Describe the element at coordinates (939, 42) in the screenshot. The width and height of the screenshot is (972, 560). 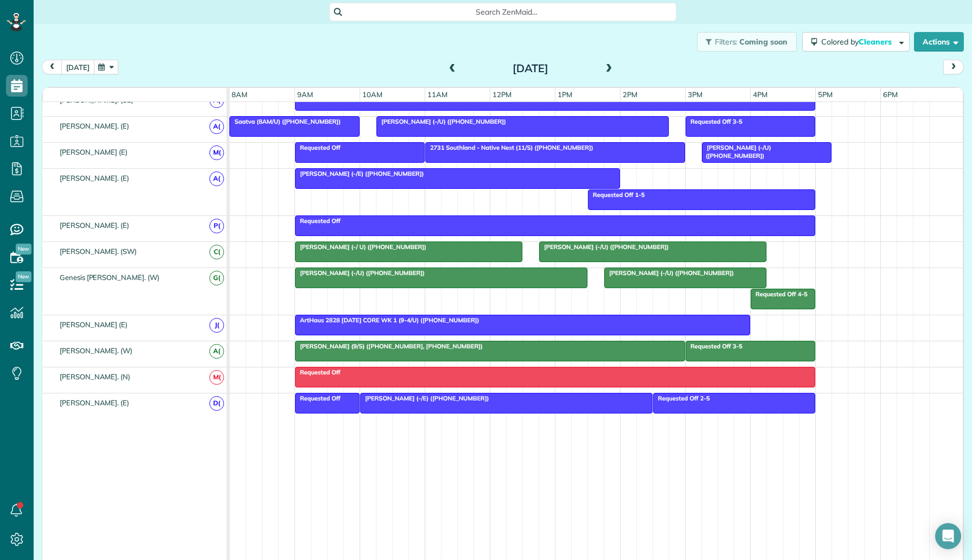
I see `button: Actions` at that location.